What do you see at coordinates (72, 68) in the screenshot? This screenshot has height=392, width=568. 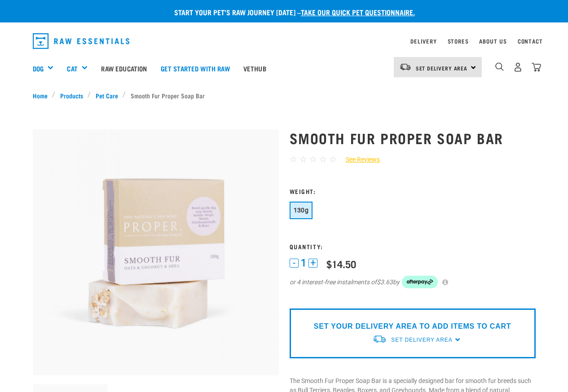 I see `a: Cat` at bounding box center [72, 68].